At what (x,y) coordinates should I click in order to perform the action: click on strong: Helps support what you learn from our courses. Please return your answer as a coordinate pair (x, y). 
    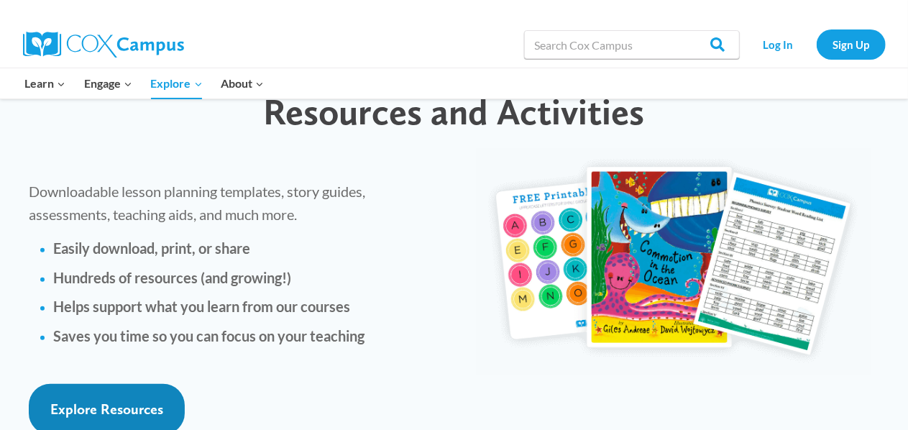
    Looking at the image, I should click on (201, 306).